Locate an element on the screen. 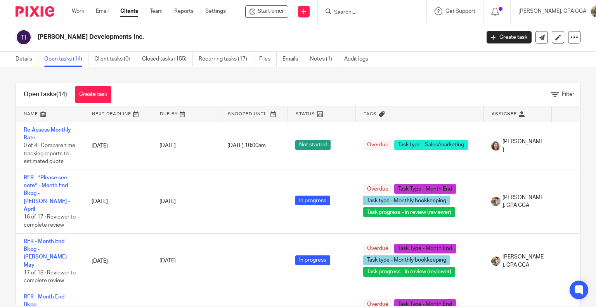 The width and height of the screenshot is (596, 307). a: Audit logs is located at coordinates (359, 59).